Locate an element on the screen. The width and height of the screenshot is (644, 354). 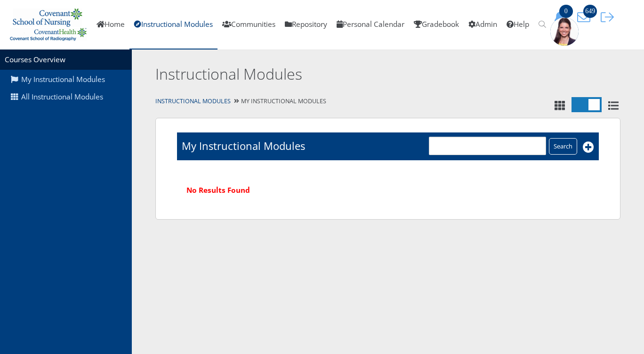
i: Add New is located at coordinates (589, 147).